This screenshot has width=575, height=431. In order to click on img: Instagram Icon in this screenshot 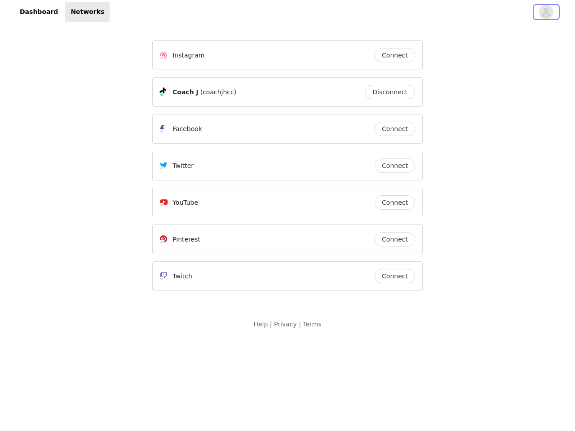, I will do `click(163, 56)`.